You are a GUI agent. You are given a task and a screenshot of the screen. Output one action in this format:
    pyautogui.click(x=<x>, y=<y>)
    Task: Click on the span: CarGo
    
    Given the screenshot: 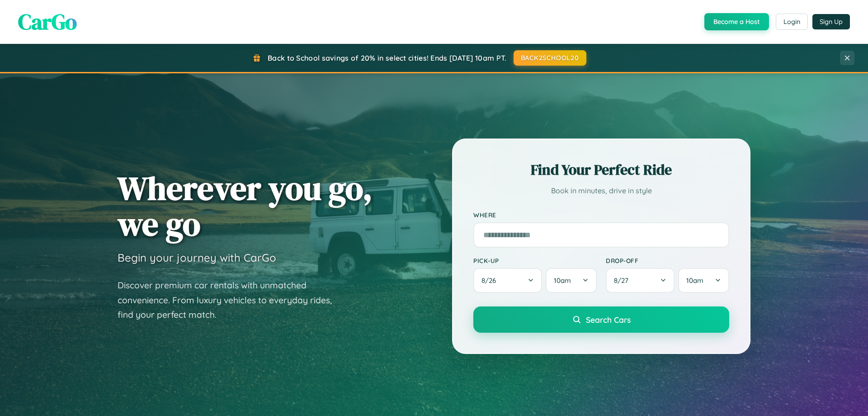 What is the action you would take?
    pyautogui.click(x=48, y=21)
    